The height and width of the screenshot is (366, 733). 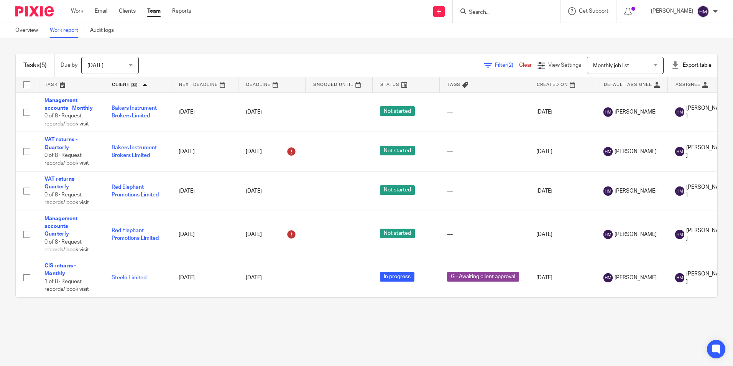 I want to click on input: Search, so click(x=503, y=13).